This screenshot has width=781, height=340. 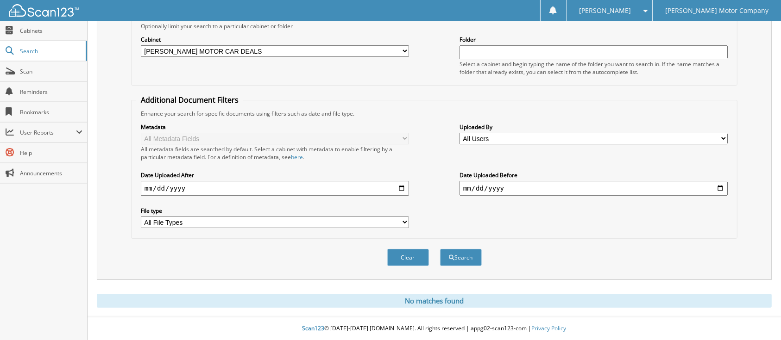 I want to click on a: Privacy Policy, so click(x=549, y=328).